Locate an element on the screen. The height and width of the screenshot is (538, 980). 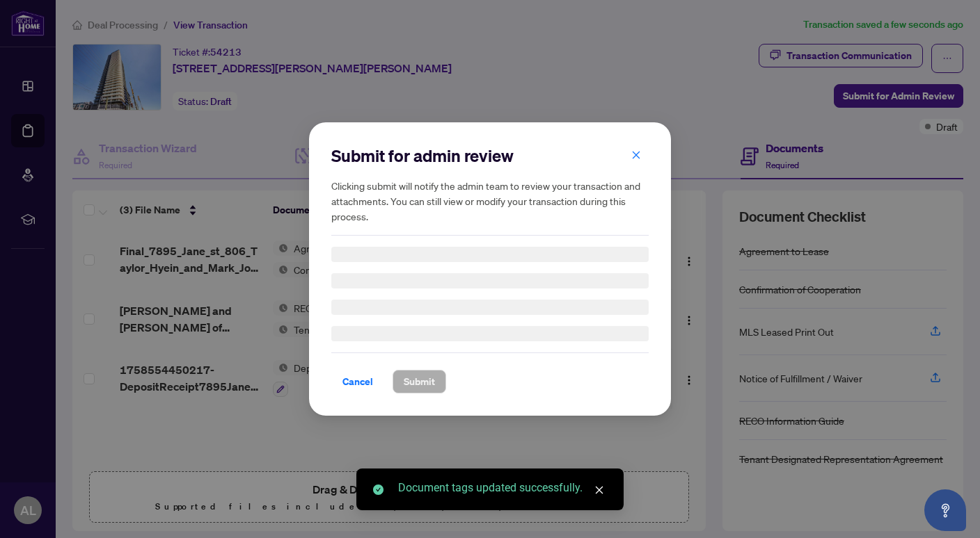
h5: Clicking submit will notify the admin team to review your transaction and attachments. You can st... is located at coordinates (490, 201).